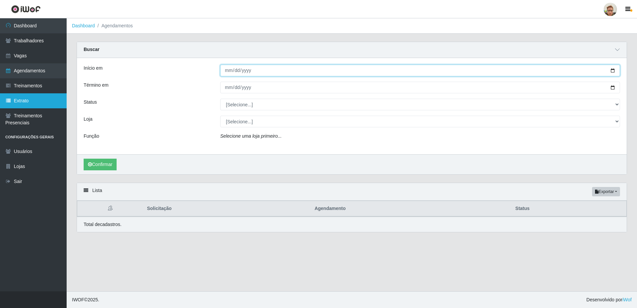 This screenshot has width=637, height=308. Describe the element at coordinates (411, 209) in the screenshot. I see `th: Agendamento` at that location.